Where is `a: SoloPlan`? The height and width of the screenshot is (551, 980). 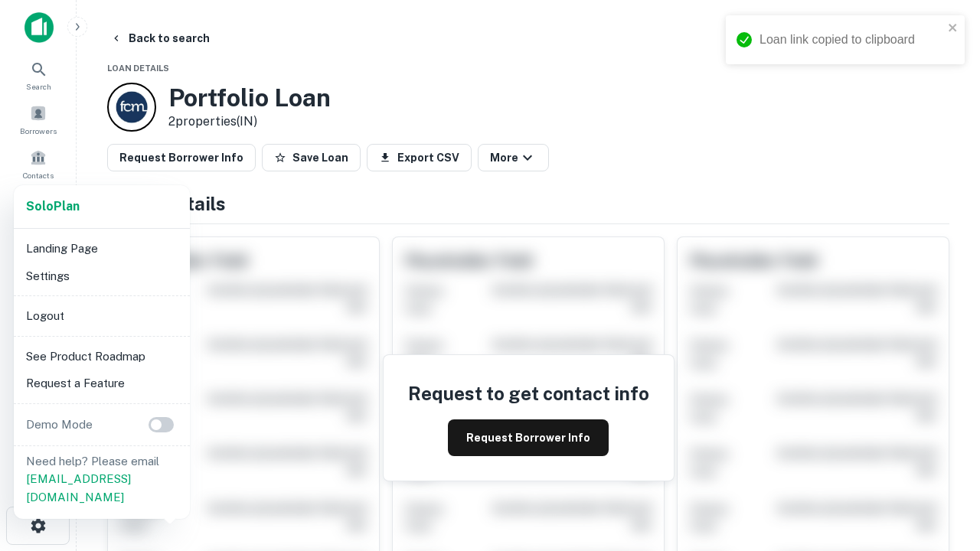
a: SoloPlan is located at coordinates (53, 206).